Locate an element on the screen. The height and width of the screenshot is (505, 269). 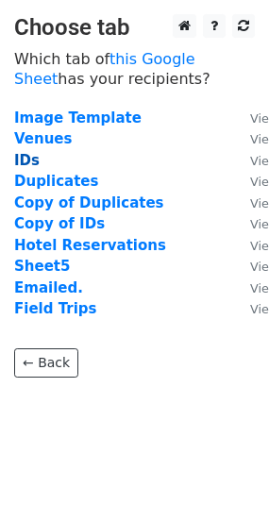
a: ← Back is located at coordinates (46, 363).